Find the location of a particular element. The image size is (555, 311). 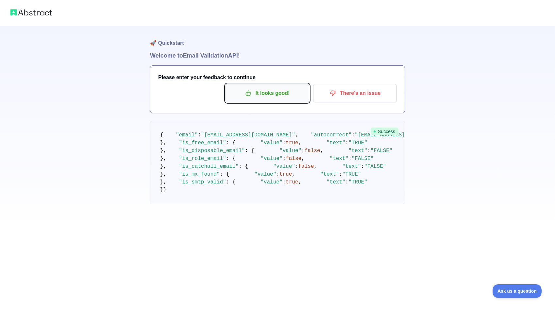

p: There's an issue is located at coordinates (355, 93).